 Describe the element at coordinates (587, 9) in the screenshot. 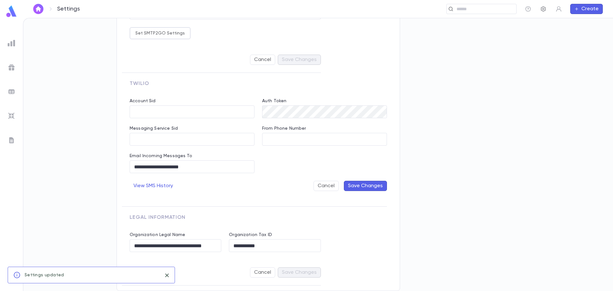

I see `button: Create` at that location.